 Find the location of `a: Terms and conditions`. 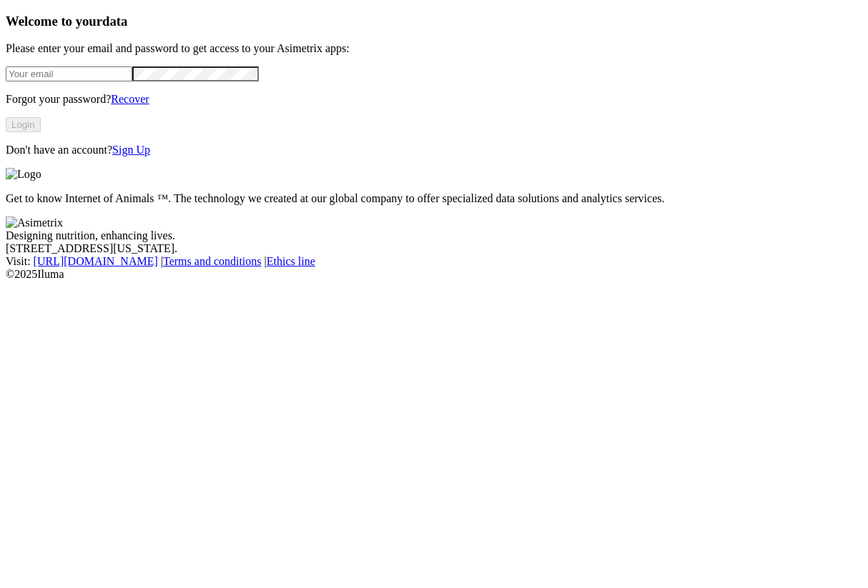

a: Terms and conditions is located at coordinates (212, 261).